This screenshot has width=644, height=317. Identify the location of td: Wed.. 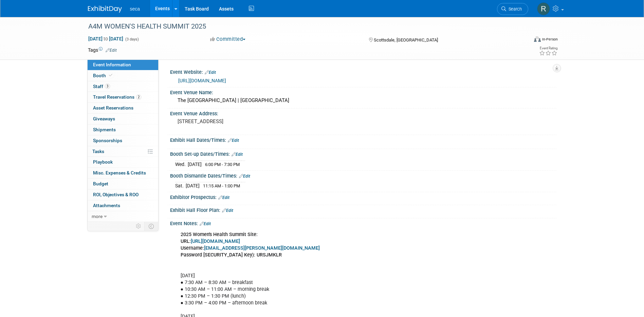
(181, 164).